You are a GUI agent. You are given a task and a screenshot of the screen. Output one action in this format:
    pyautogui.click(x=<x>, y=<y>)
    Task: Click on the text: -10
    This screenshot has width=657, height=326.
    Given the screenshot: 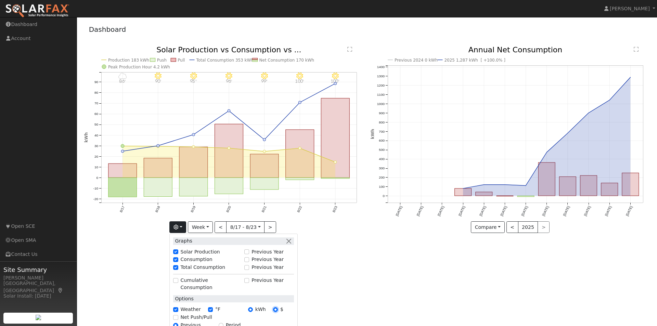 What is the action you would take?
    pyautogui.click(x=96, y=188)
    